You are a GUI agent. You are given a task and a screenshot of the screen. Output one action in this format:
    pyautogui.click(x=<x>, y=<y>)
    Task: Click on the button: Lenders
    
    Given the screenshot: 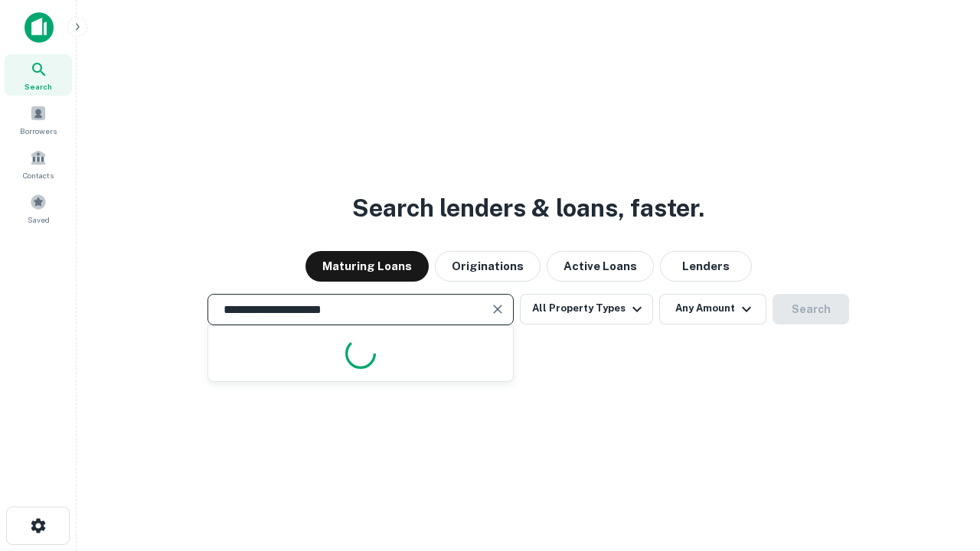 What is the action you would take?
    pyautogui.click(x=706, y=266)
    